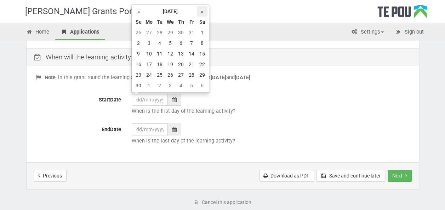 Image resolution: width=445 pixels, height=210 pixels. What do you see at coordinates (160, 64) in the screenshot?
I see `td: 18` at bounding box center [160, 64].